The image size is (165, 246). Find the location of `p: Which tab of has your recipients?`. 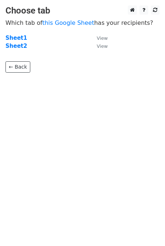

p: Which tab of has your recipients? is located at coordinates (83, 23).